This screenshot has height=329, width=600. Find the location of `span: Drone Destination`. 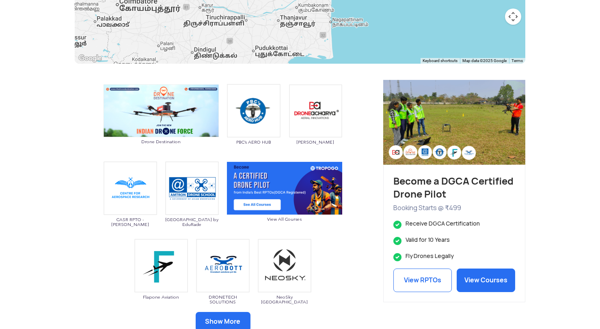

span: Drone Destination is located at coordinates (161, 142).